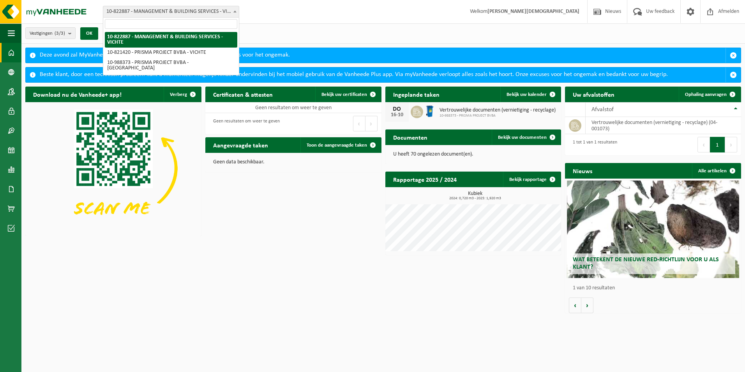 The image size is (745, 372). What do you see at coordinates (47, 34) in the screenshot?
I see `span: Vestigingen` at bounding box center [47, 34].